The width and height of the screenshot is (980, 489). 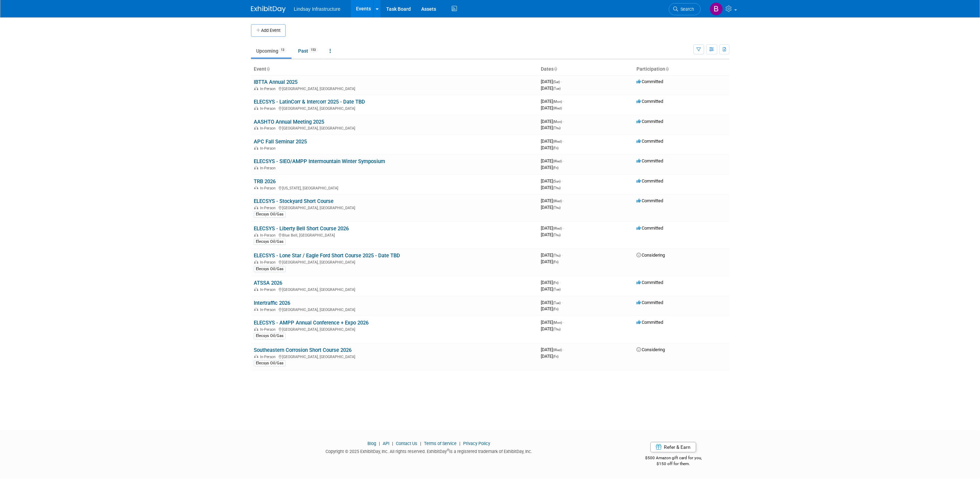 What do you see at coordinates (557, 181) in the screenshot?
I see `span: (Sun)` at bounding box center [557, 181].